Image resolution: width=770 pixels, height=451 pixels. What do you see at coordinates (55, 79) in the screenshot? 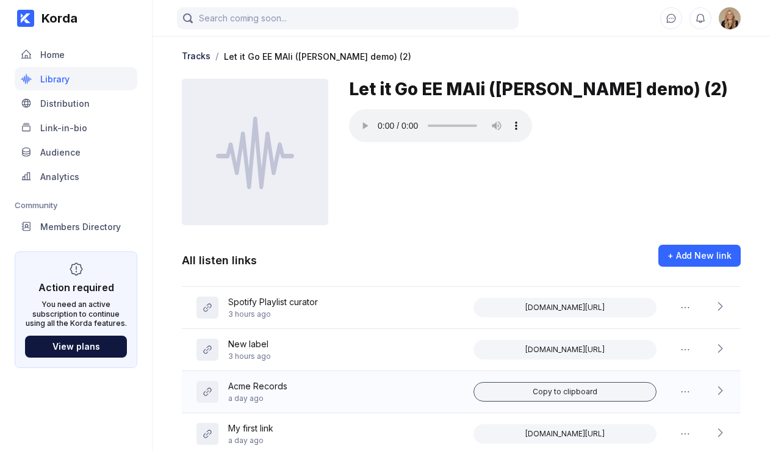
I see `div: Library` at bounding box center [55, 79].